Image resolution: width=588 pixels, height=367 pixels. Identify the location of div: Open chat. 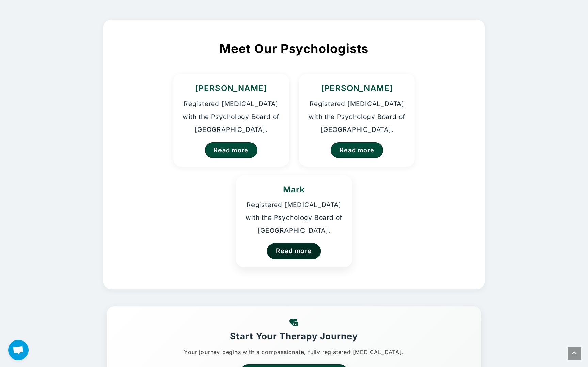
(18, 350).